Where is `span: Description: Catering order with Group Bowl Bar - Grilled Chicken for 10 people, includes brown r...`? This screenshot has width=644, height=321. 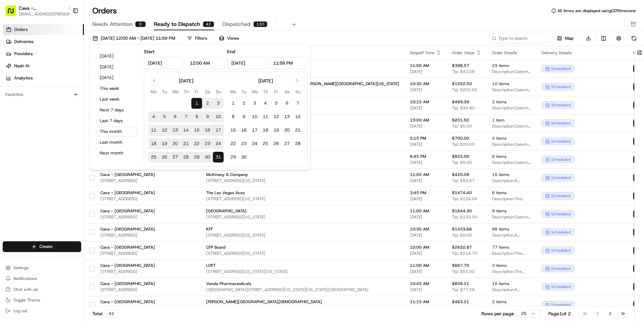 span: Description: Catering order with Group Bowl Bar - Grilled Chicken for 10 people, includes brown r... is located at coordinates (511, 126).